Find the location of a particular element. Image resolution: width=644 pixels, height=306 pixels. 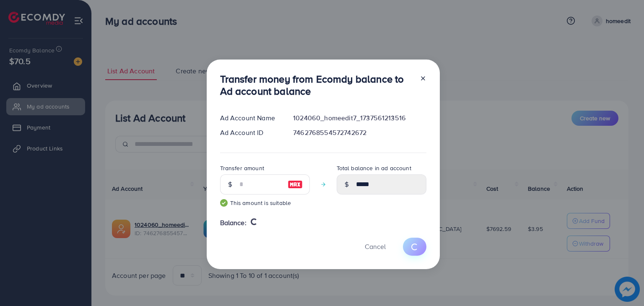

div: Ad Account Name is located at coordinates (250, 118).